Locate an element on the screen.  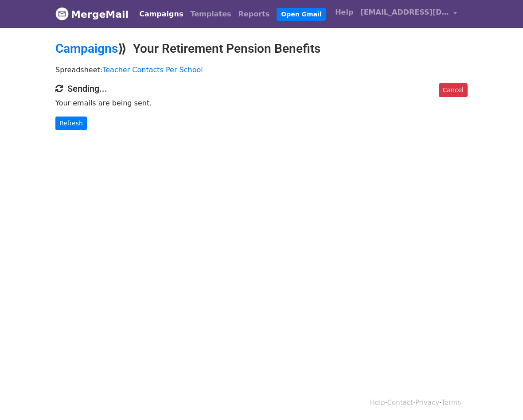
a: Terms is located at coordinates (451, 402).